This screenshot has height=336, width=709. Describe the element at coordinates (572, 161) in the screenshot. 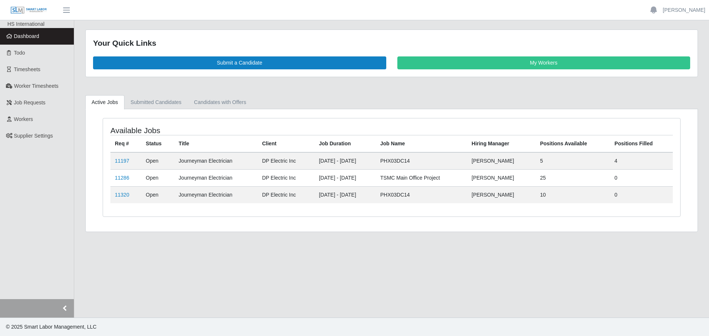

I see `td: 5` at that location.